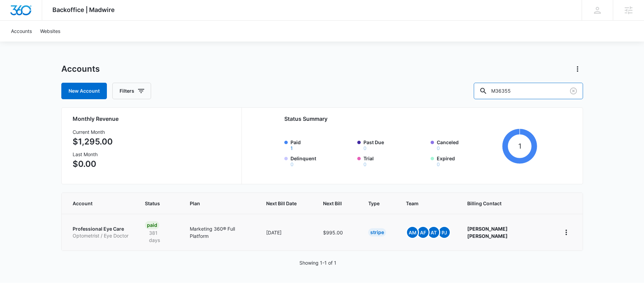 This screenshot has width=644, height=289. Describe the element at coordinates (92, 164) in the screenshot. I see `p: $0.00` at that location.